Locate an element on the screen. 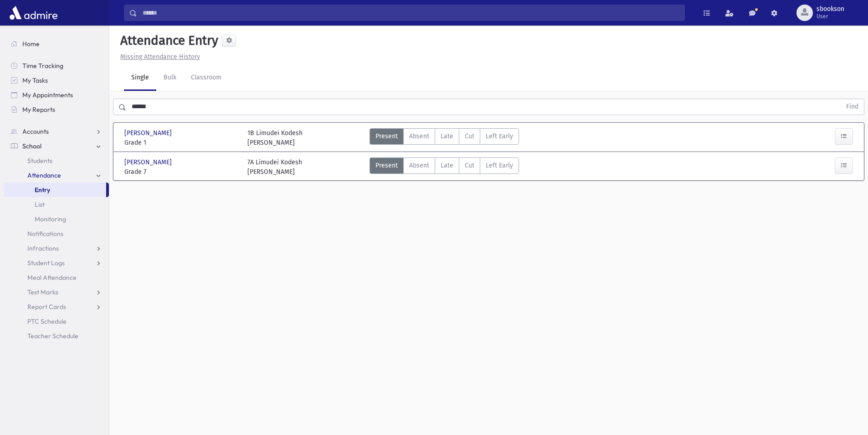 The image size is (868, 435). span: PTC Schedule is located at coordinates (47, 321).